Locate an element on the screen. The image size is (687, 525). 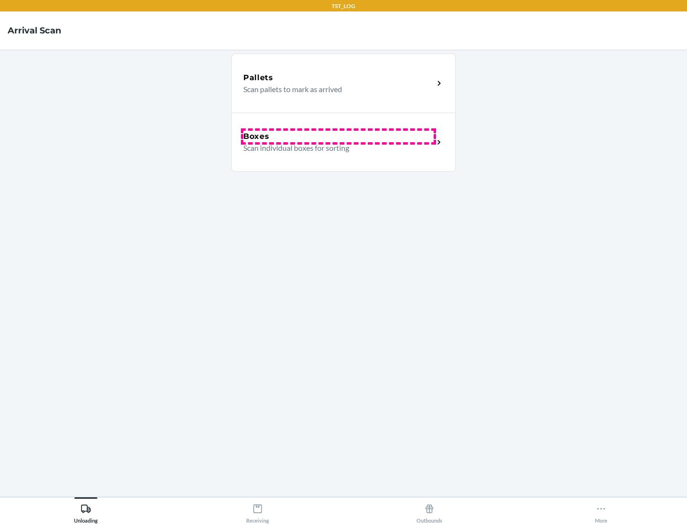
h4: Arrival Scan is located at coordinates (34, 31).